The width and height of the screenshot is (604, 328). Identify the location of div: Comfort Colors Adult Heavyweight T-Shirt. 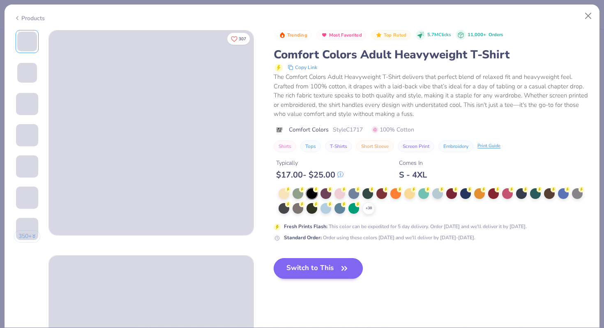
(432, 55).